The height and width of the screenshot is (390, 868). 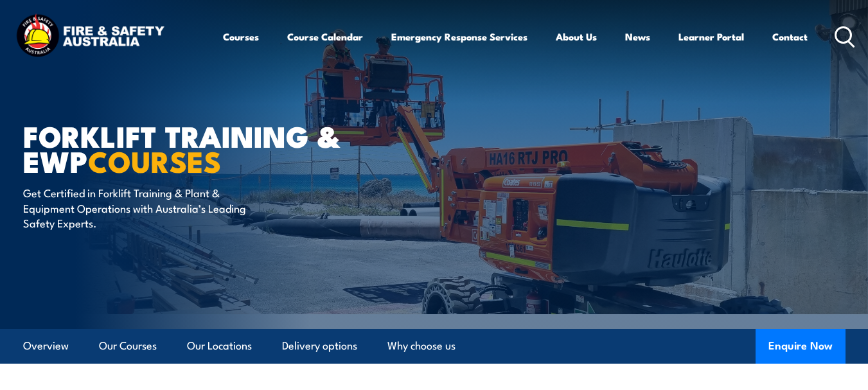 What do you see at coordinates (140, 208) in the screenshot?
I see `p: Get Certified in Forklift Training & Plant & Equipment Operations with Australia’s Leading Safety...` at bounding box center [140, 208].